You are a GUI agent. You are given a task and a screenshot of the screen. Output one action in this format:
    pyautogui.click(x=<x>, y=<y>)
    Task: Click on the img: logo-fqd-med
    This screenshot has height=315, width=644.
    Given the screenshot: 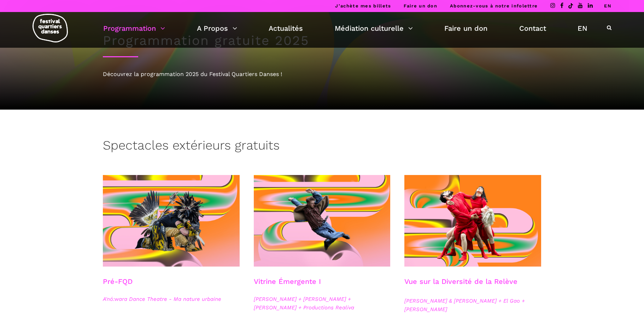 What is the action you would take?
    pyautogui.click(x=50, y=28)
    